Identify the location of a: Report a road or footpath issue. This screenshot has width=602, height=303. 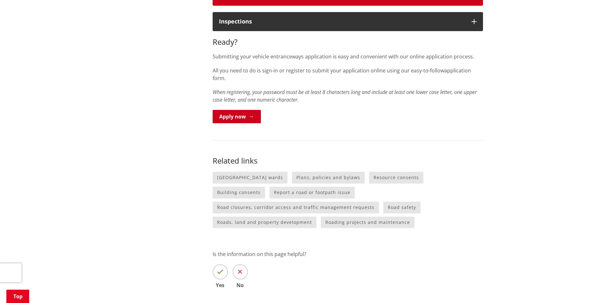
(312, 192).